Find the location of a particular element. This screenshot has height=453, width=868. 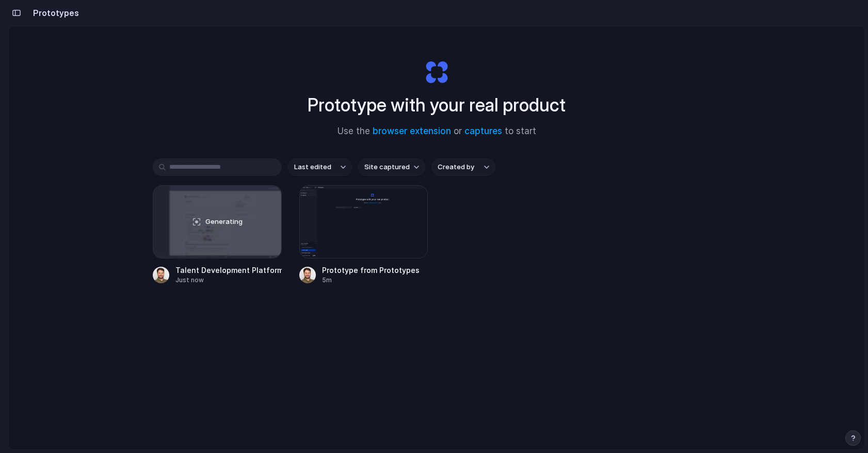

span: Last edited is located at coordinates (312, 167).